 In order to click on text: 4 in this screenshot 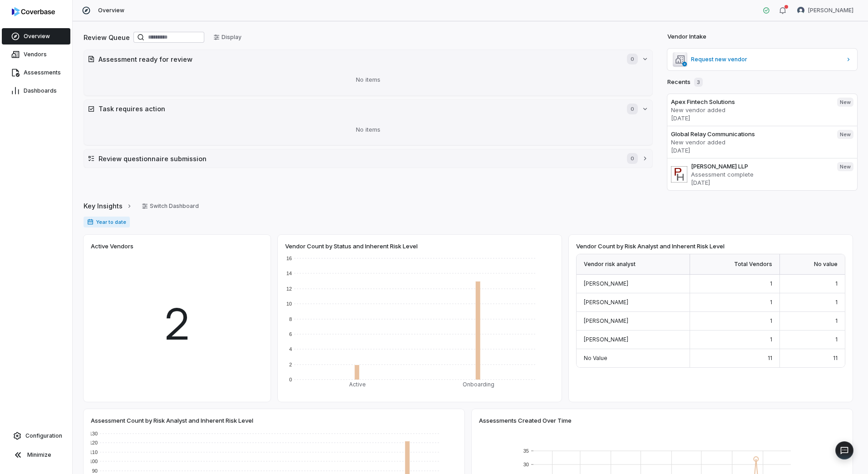, I will do `click(290, 350)`.